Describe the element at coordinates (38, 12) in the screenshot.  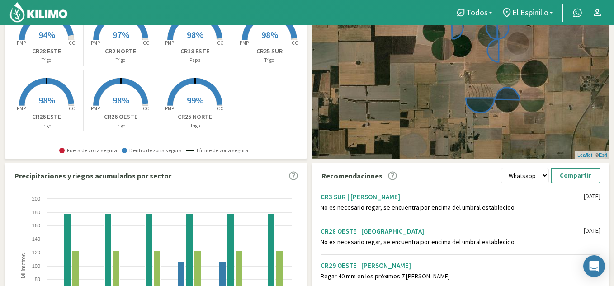
I see `img: Kilimo` at that location.